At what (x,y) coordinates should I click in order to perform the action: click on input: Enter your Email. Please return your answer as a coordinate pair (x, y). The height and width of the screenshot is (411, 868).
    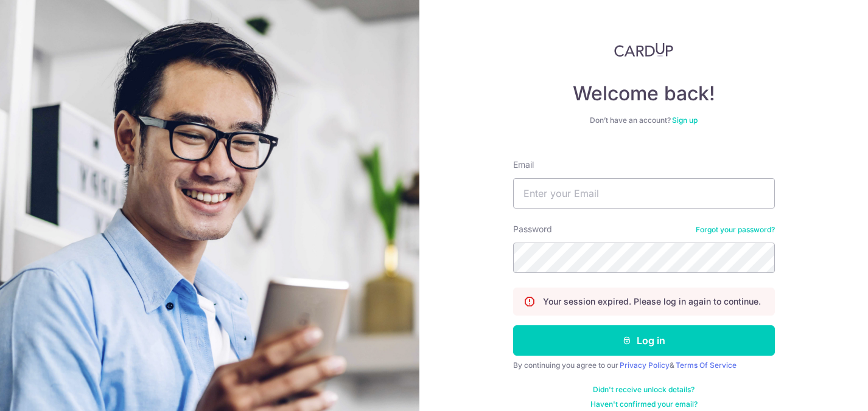
    Looking at the image, I should click on (644, 194).